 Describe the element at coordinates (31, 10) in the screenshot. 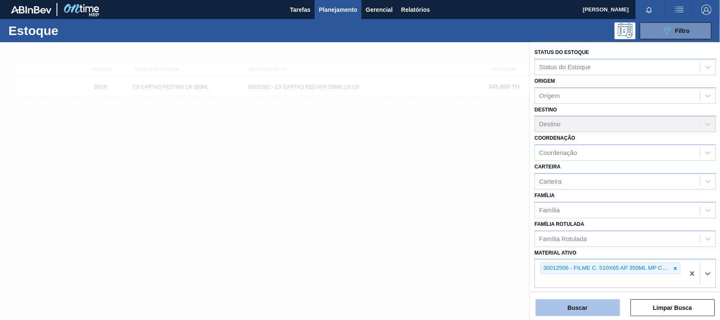

I see `img: TNhmsLtSVTkK8tSr43FrP2fwEKptu5GPRR3wAAAABJRU5ErkJggg==` at that location.